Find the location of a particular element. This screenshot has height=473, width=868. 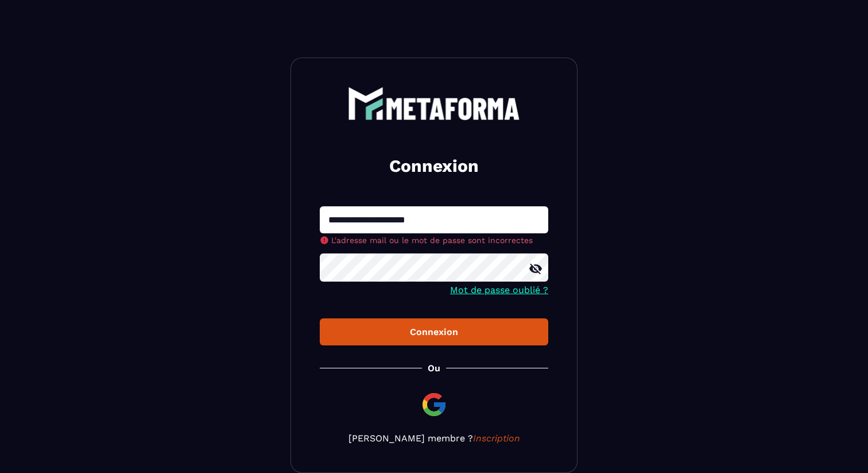

img: logo is located at coordinates (434, 103).